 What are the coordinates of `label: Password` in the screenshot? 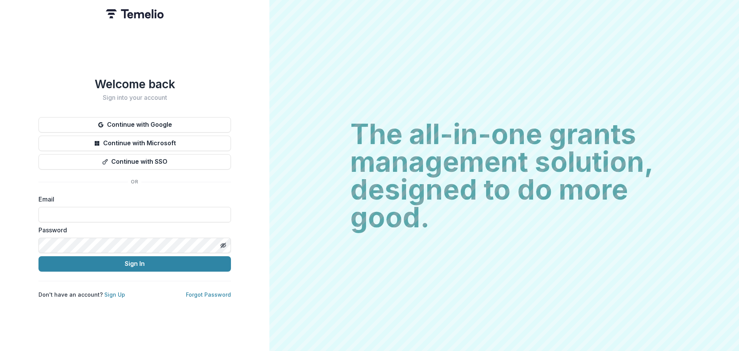 It's located at (132, 230).